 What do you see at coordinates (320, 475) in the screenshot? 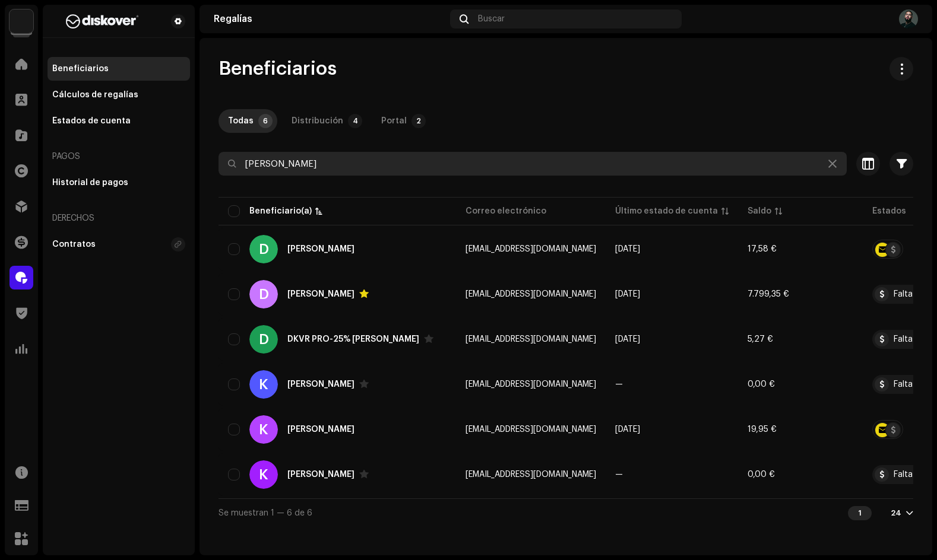
I see `div: Karim Vitas Jr` at bounding box center [320, 475].